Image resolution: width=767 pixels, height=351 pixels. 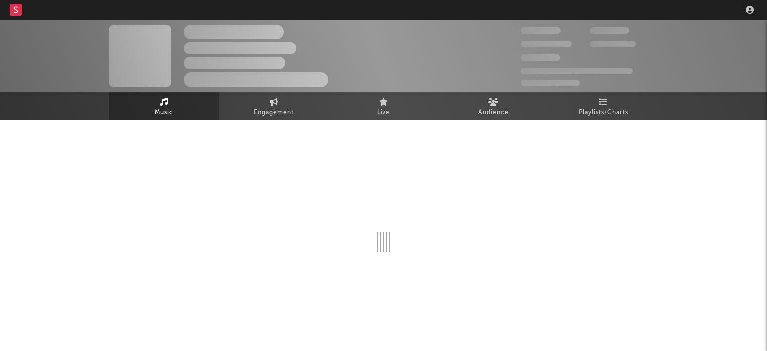 I want to click on span: Playlists/Charts, so click(x=603, y=113).